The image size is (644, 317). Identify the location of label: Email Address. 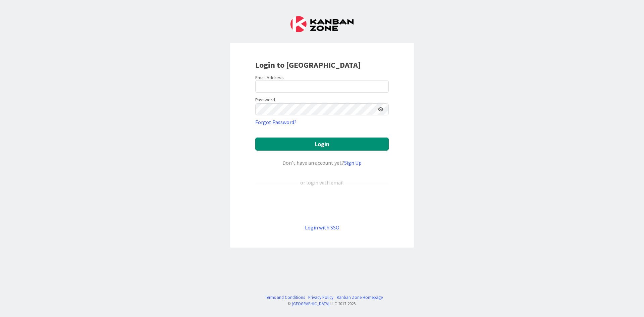
(269, 77).